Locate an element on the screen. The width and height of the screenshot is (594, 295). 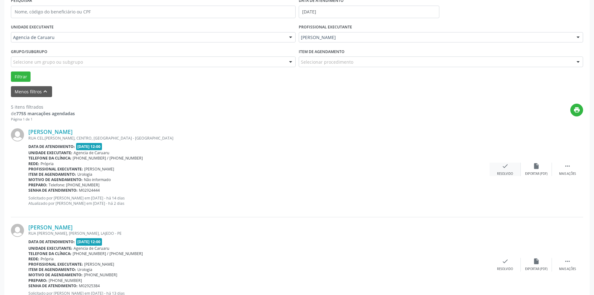
div: Página 1 de 1 is located at coordinates (43, 119).